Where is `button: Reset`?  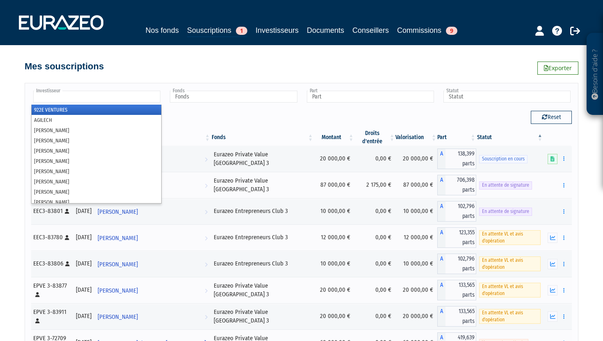
button: Reset is located at coordinates (551, 117).